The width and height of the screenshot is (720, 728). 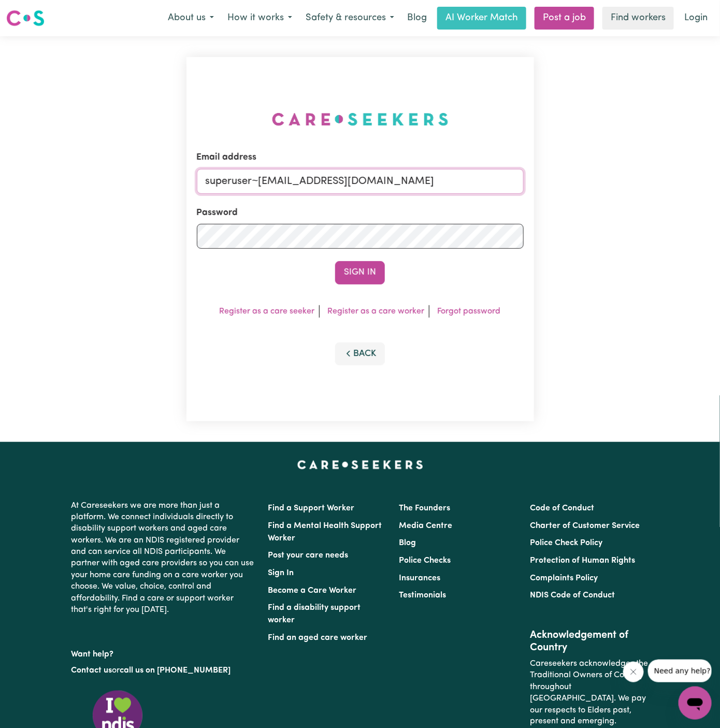 What do you see at coordinates (564, 578) in the screenshot?
I see `a: Complaints Policy` at bounding box center [564, 578].